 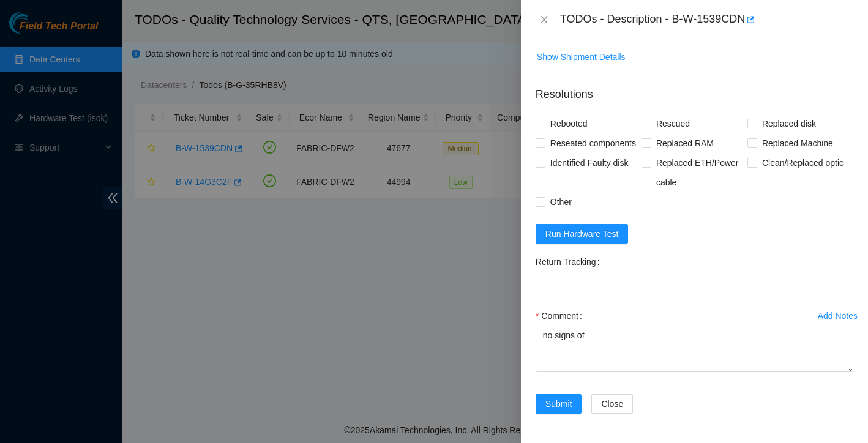 What do you see at coordinates (559, 404) in the screenshot?
I see `button: Submit` at bounding box center [559, 404].